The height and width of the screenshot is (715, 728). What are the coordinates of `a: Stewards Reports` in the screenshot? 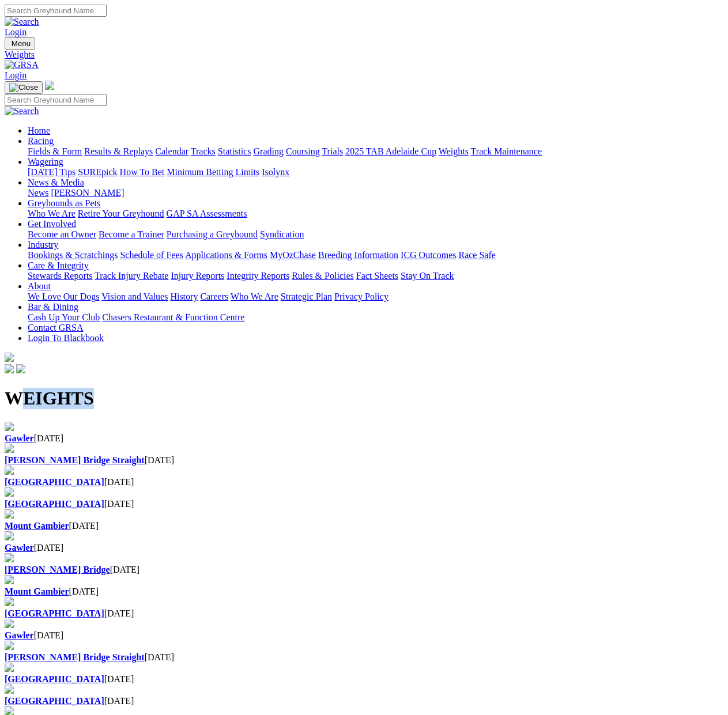 It's located at (60, 276).